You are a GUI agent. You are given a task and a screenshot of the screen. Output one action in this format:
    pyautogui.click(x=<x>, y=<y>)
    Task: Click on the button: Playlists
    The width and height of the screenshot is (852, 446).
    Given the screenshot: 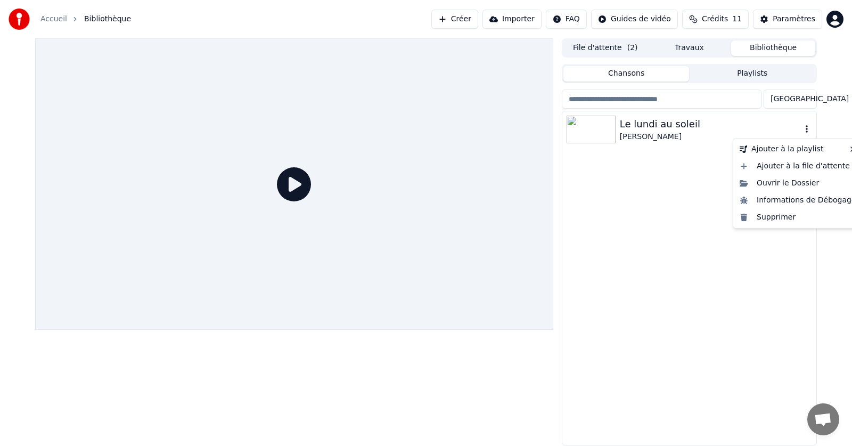 What is the action you would take?
    pyautogui.click(x=752, y=73)
    